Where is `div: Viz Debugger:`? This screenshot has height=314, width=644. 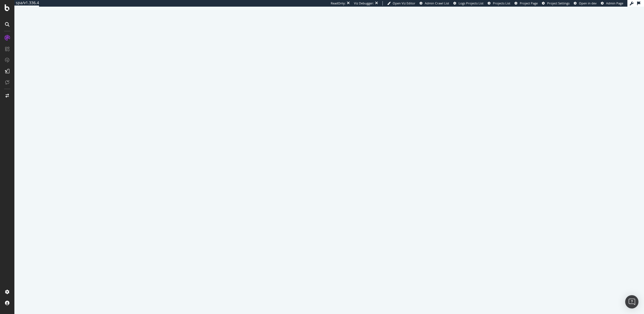 div: Viz Debugger: is located at coordinates (364, 3).